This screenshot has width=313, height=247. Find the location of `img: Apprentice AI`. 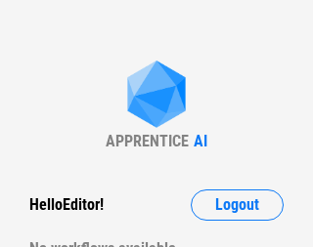

img: Apprentice AI is located at coordinates (156, 96).